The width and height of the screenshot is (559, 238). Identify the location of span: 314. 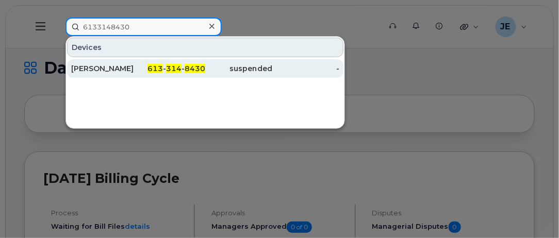
(174, 69).